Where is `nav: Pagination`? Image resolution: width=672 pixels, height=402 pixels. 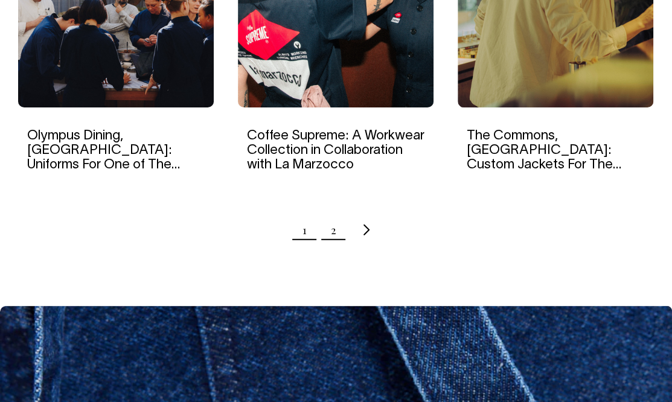 nav: Pagination is located at coordinates (336, 230).